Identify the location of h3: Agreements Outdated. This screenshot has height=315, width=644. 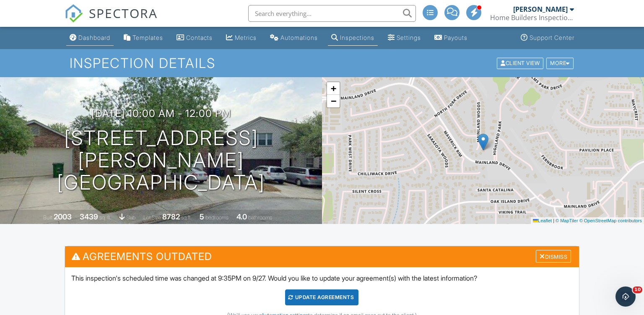
(322, 257).